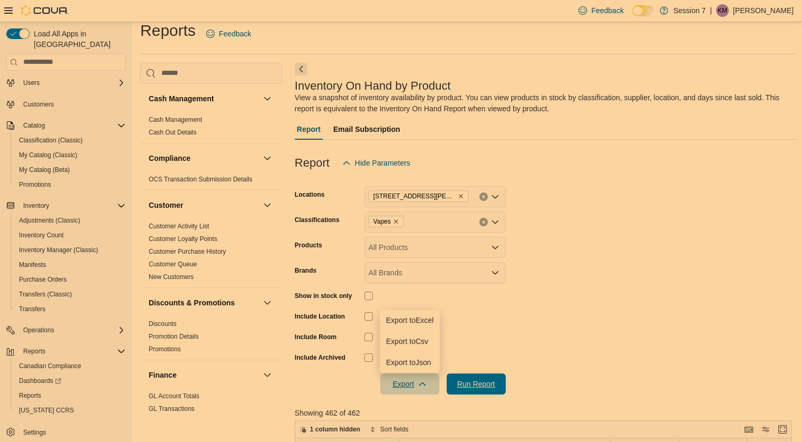 This screenshot has height=442, width=802. What do you see at coordinates (162, 324) in the screenshot?
I see `span: Discounts` at bounding box center [162, 324].